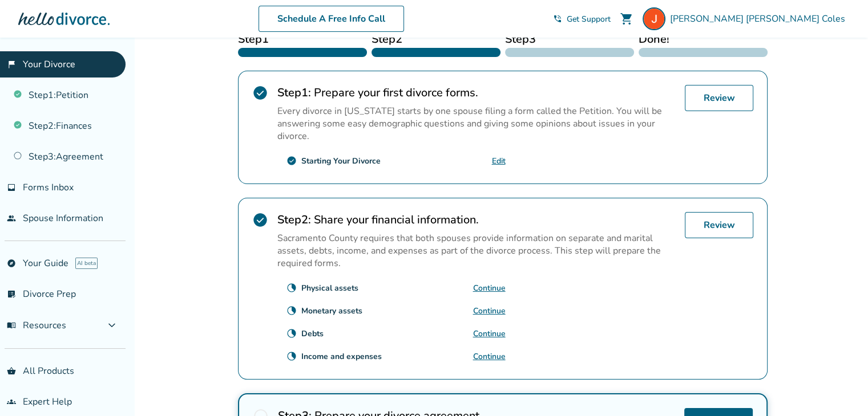 The width and height of the screenshot is (868, 416). Describe the element at coordinates (11, 188) in the screenshot. I see `span: inbox` at that location.